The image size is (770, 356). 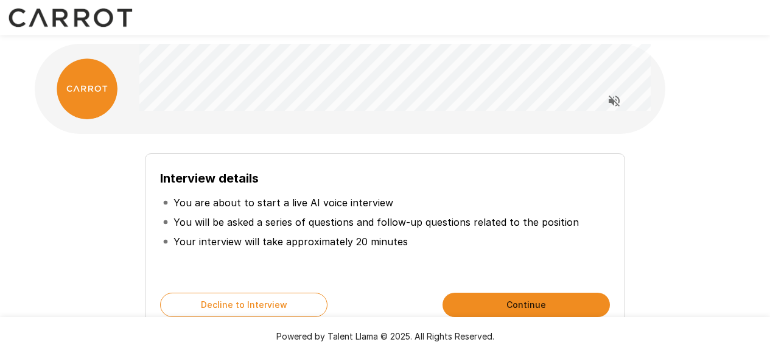 I want to click on p: You will be asked a series of questions and follow-up questions related to the position, so click(x=376, y=222).